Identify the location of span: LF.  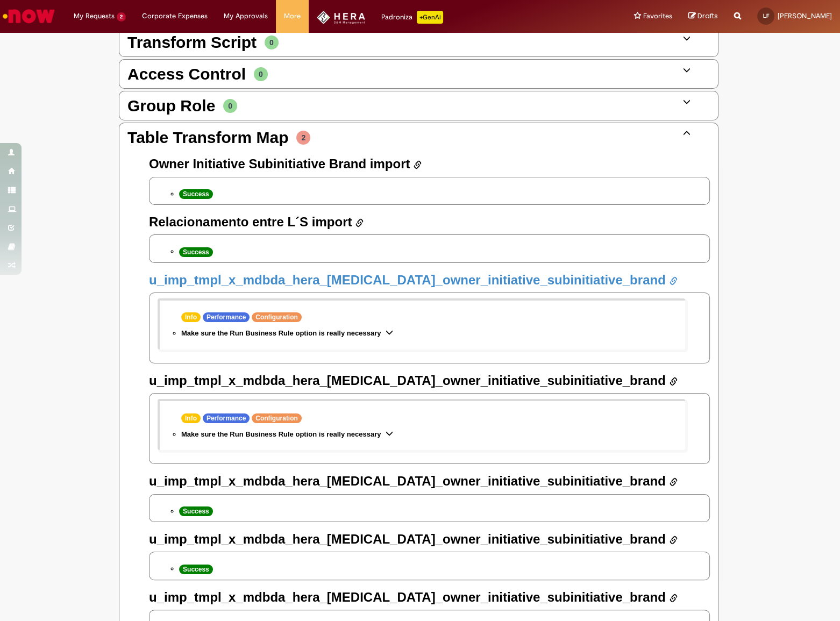
(766, 16).